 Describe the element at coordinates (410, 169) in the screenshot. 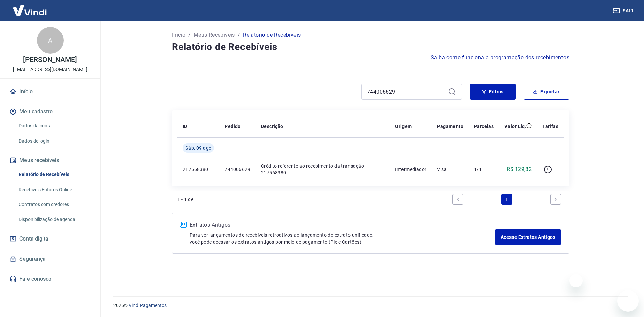

I see `p: Intermediador` at that location.